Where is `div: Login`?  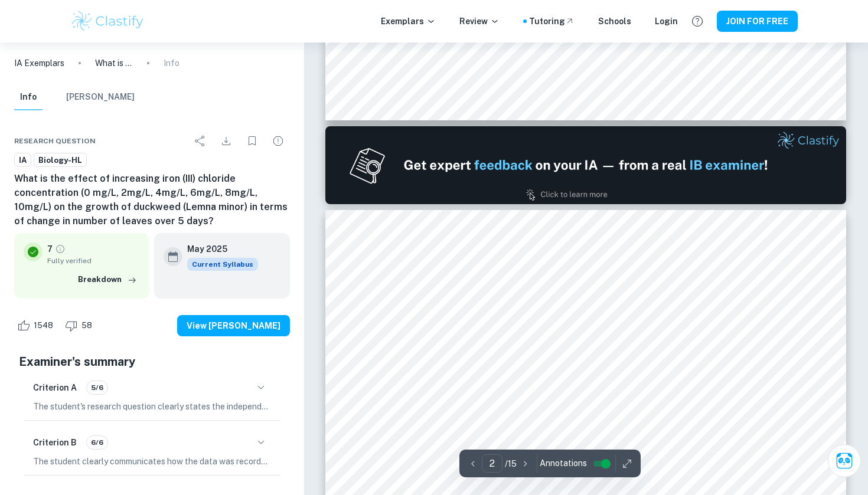 div: Login is located at coordinates (666, 22).